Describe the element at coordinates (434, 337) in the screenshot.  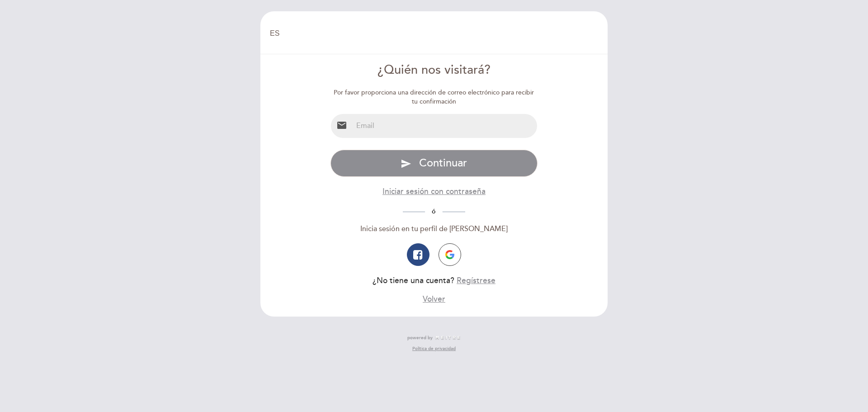
I see `a: powered by` at that location.